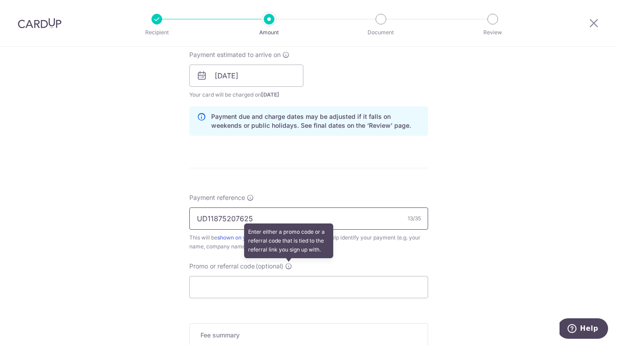  What do you see at coordinates (235, 55) in the screenshot?
I see `span: Payment estimated to arrive on` at bounding box center [235, 55].